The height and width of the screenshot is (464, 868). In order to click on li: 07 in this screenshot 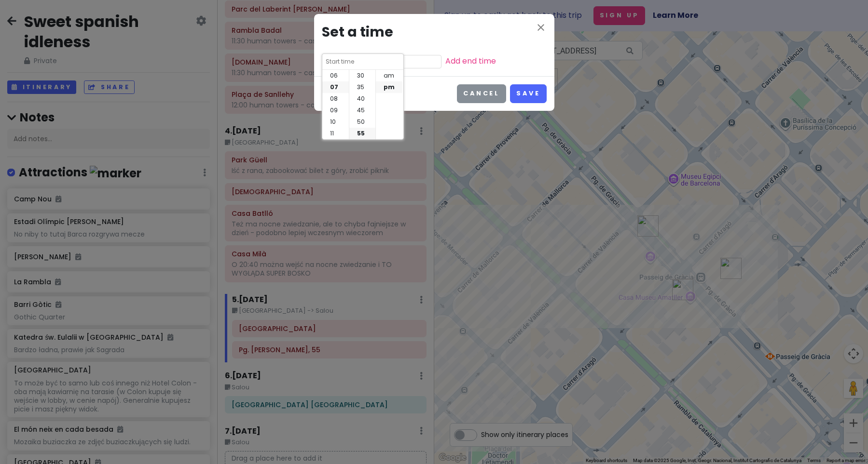, I will do `click(335, 87)`.